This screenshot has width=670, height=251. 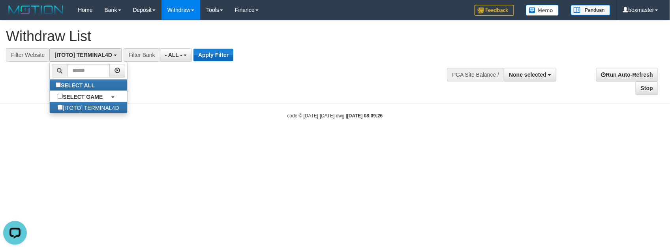 I want to click on h1: Withdraw List, so click(x=222, y=36).